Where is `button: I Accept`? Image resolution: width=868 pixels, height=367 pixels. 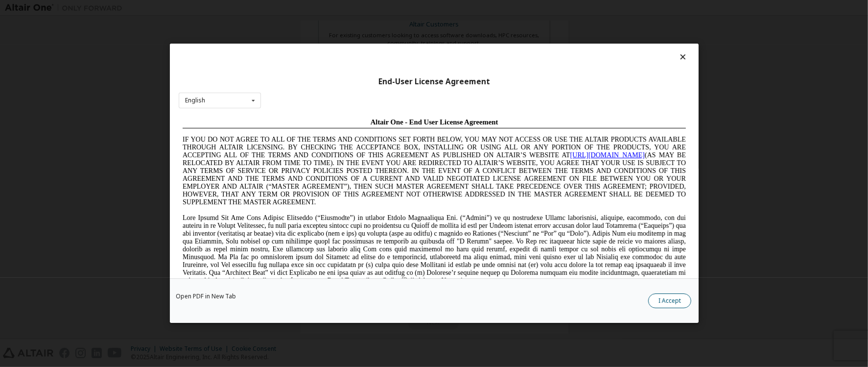 button: I Accept is located at coordinates (669, 301).